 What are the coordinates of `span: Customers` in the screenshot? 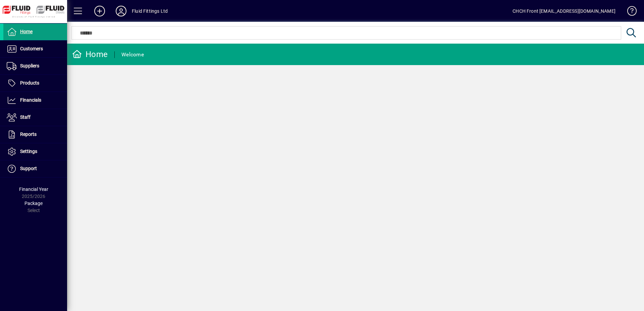 It's located at (31, 49).